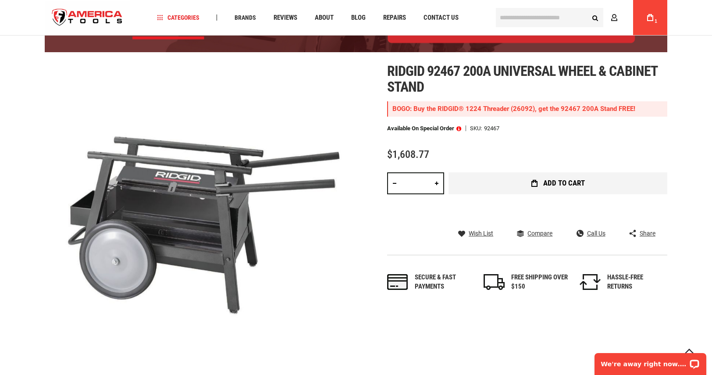 The image size is (712, 375). I want to click on div: 92467, so click(492, 128).